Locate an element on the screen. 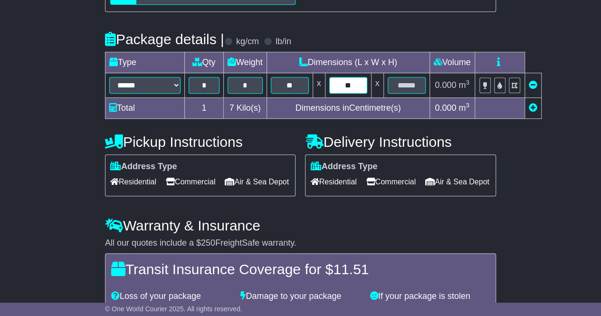  td: Dimensions in Centimetre(s) is located at coordinates (348, 108).